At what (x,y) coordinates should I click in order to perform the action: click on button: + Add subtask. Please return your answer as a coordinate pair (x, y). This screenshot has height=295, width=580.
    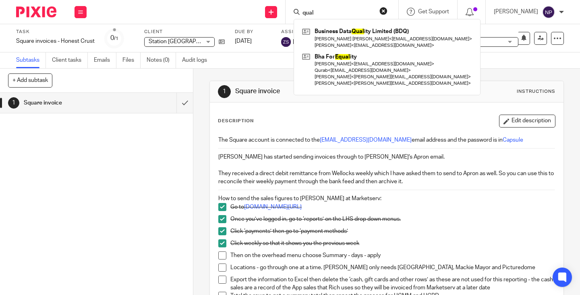
    Looking at the image, I should click on (30, 80).